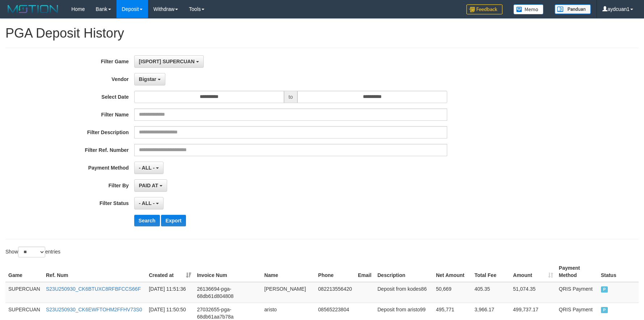 Image resolution: width=644 pixels, height=320 pixels. I want to click on td: 082213556420, so click(335, 292).